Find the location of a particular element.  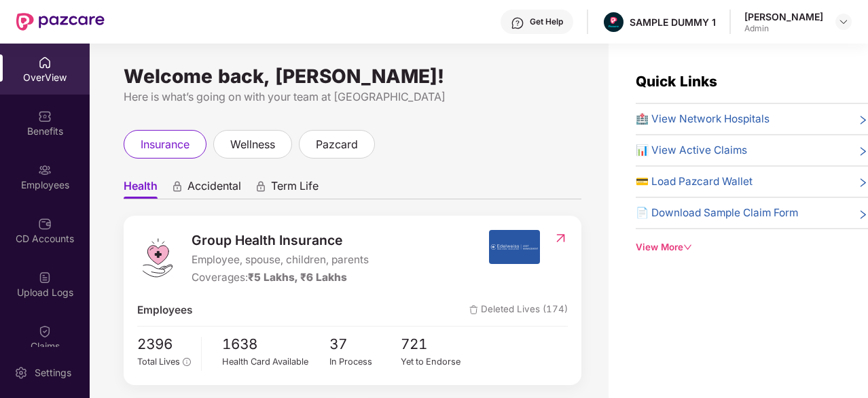

span: Total Lives is located at coordinates (158, 361).